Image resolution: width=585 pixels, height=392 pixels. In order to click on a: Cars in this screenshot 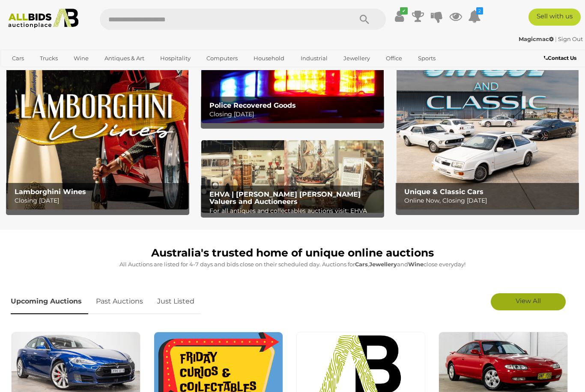, I will do `click(18, 58)`.